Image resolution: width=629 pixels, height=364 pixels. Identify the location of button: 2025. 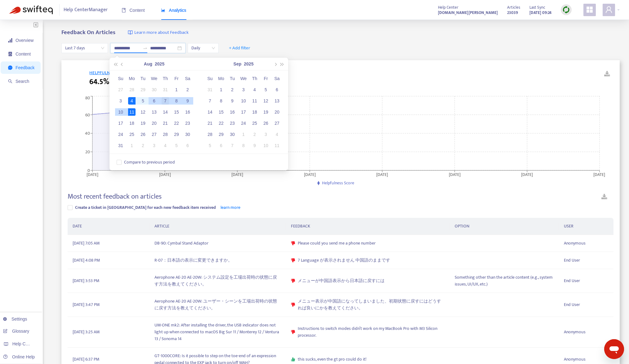
(160, 64).